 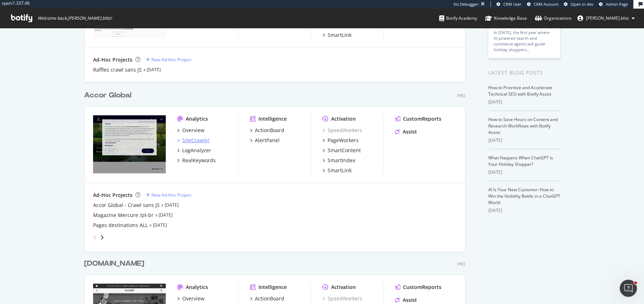 What do you see at coordinates (338, 161) in the screenshot?
I see `a: SmartIndex` at bounding box center [338, 161].